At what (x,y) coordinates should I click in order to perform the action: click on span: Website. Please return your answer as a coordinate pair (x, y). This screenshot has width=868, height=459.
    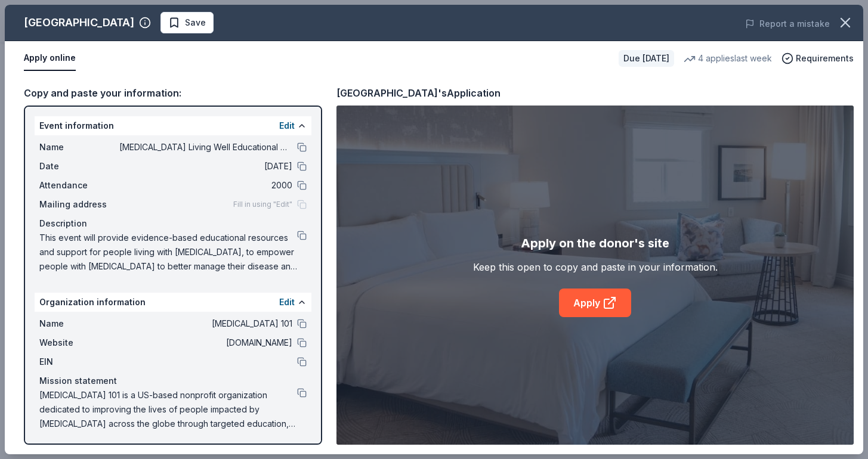
    Looking at the image, I should click on (80, 343).